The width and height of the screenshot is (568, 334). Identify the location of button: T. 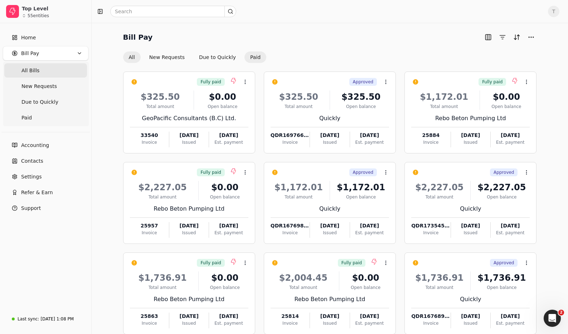
(554, 11).